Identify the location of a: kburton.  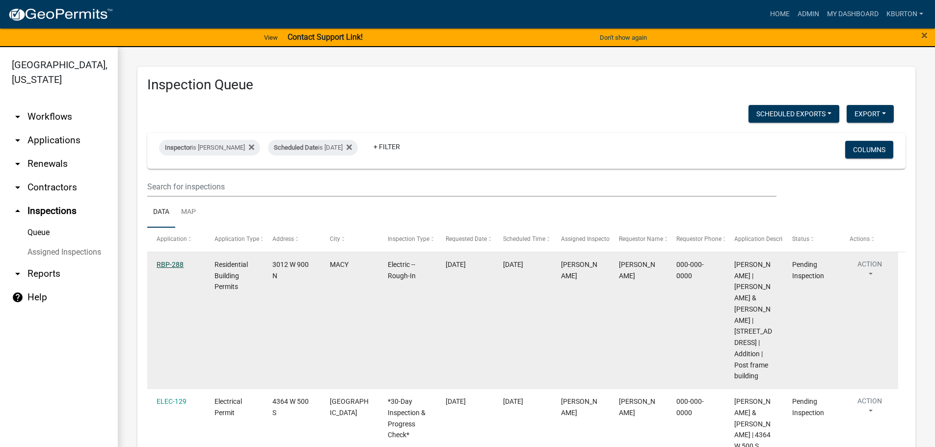
(905, 14).